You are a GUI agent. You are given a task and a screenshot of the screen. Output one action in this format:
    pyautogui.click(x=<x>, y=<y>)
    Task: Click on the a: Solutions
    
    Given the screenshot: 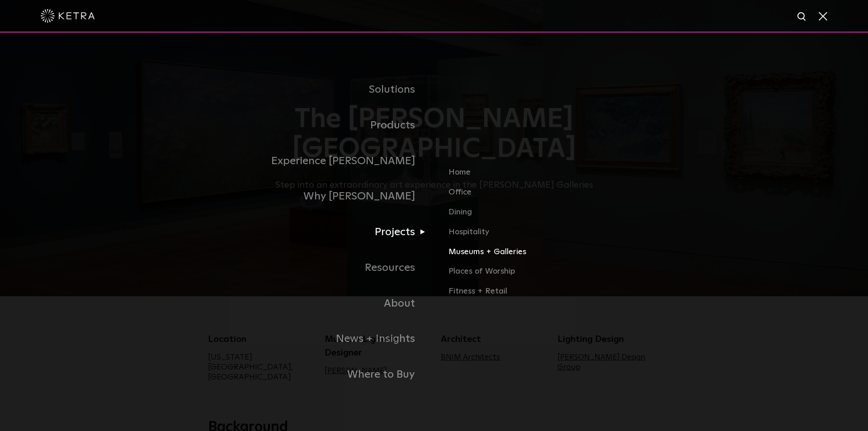 What is the action you would take?
    pyautogui.click(x=321, y=89)
    